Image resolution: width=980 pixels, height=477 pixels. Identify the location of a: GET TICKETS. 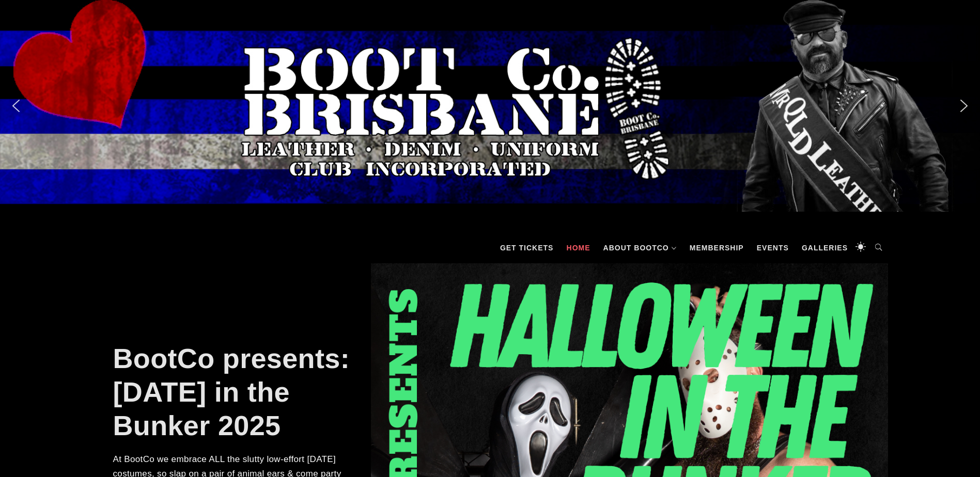
(527, 248).